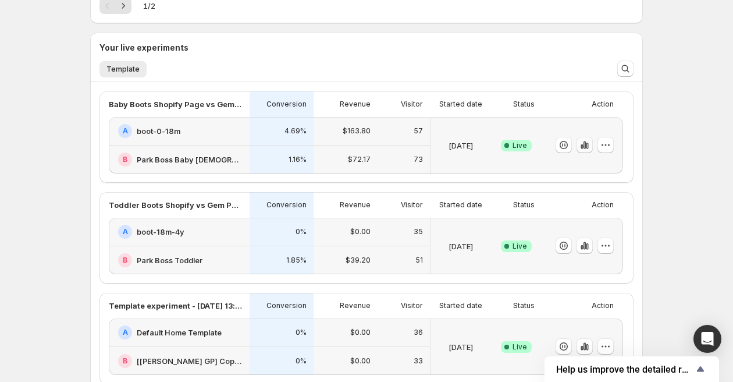  What do you see at coordinates (144, 48) in the screenshot?
I see `h3: Your live experiments` at bounding box center [144, 48].